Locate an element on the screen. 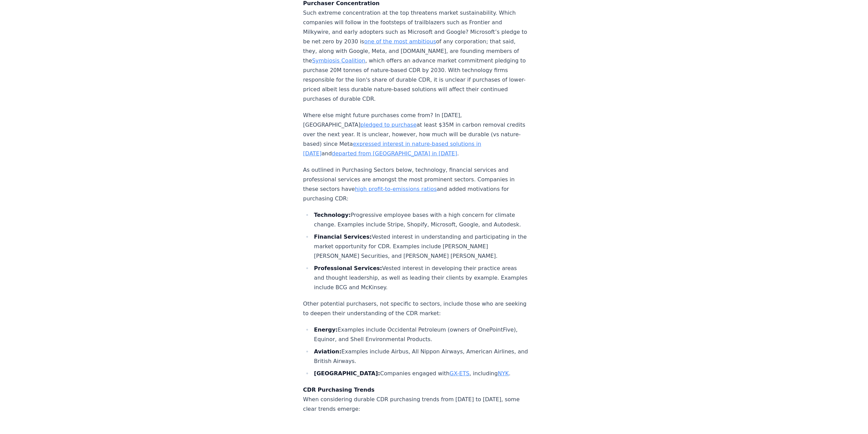 This screenshot has height=434, width=868. strong: Professional Services: is located at coordinates (349, 268).